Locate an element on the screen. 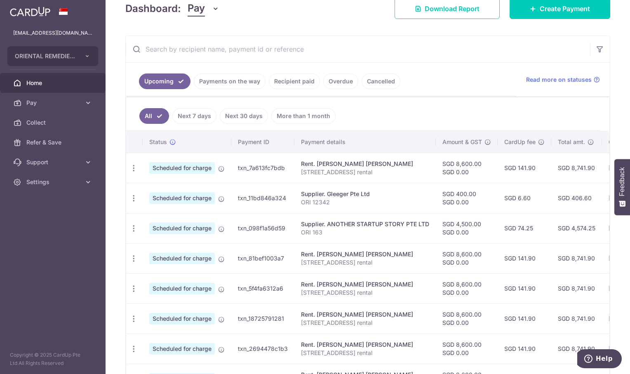 The height and width of the screenshot is (374, 630). td: txn_2694478c1b3 is located at coordinates (263, 348).